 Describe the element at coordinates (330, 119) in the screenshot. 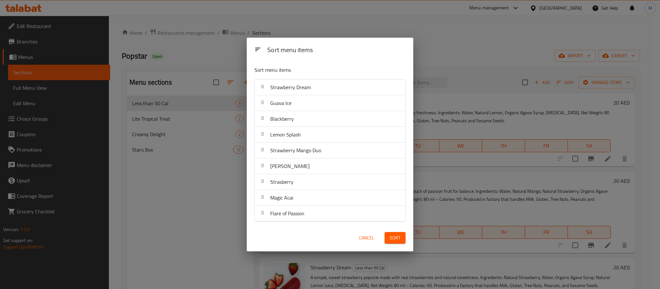

I see `div: Blackberry` at that location.